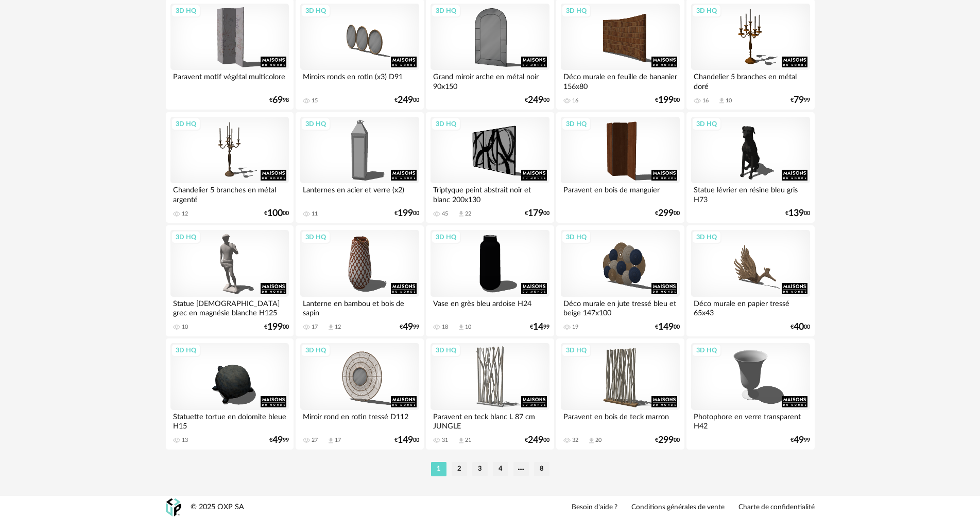 This screenshot has height=519, width=980. Describe the element at coordinates (230, 420) in the screenshot. I see `div: Statuette tortue en dolomite bleue H15` at that location.